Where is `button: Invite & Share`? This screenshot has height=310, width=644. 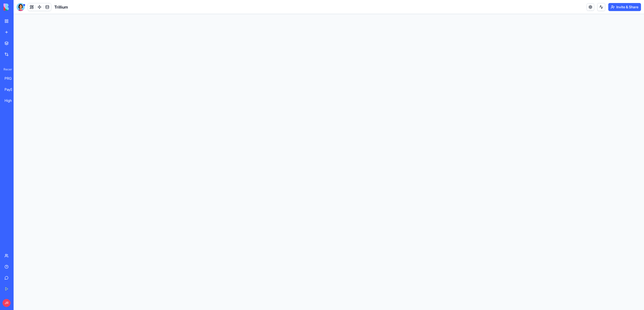
button: Invite & Share is located at coordinates (625, 7).